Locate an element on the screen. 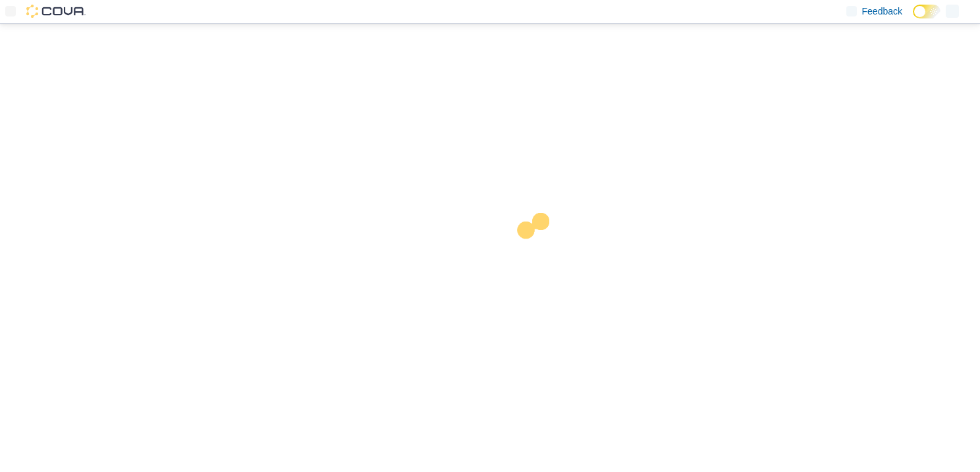 The height and width of the screenshot is (472, 980). span: Dark Mode is located at coordinates (913, 18).